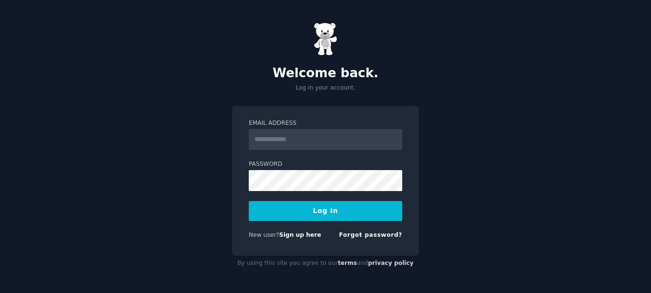  Describe the element at coordinates (300, 235) in the screenshot. I see `a: Sign up here` at that location.